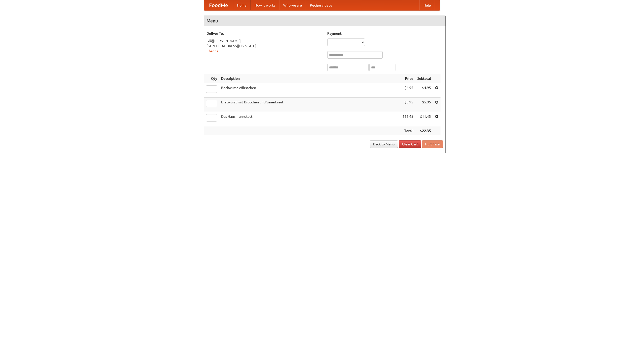 The width and height of the screenshot is (644, 356). I want to click on th: $22.35, so click(424, 131).